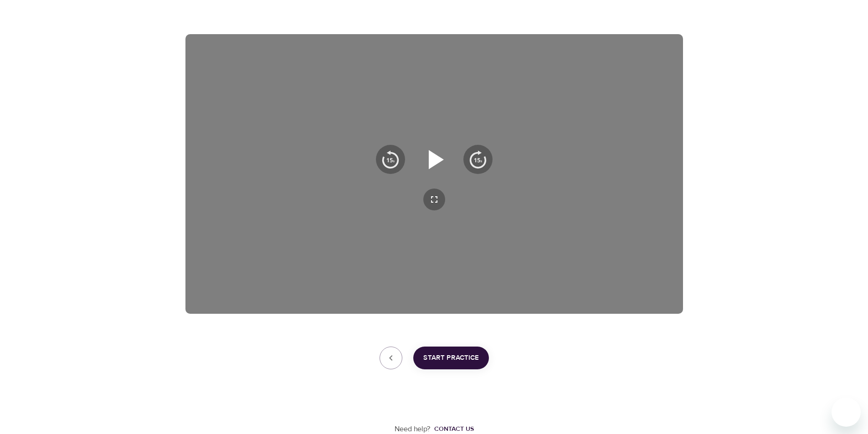 Image resolution: width=868 pixels, height=434 pixels. Describe the element at coordinates (451, 358) in the screenshot. I see `button: Start Practice` at that location.